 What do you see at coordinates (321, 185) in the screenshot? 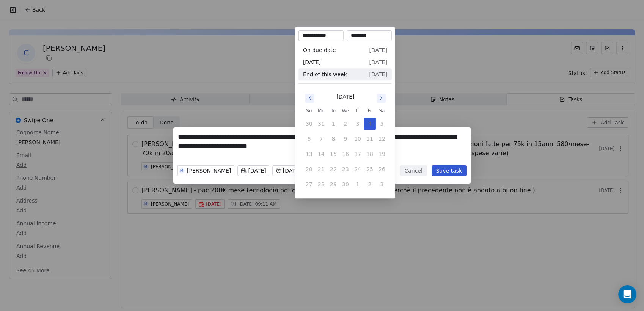
I see `button: 28` at bounding box center [321, 185].